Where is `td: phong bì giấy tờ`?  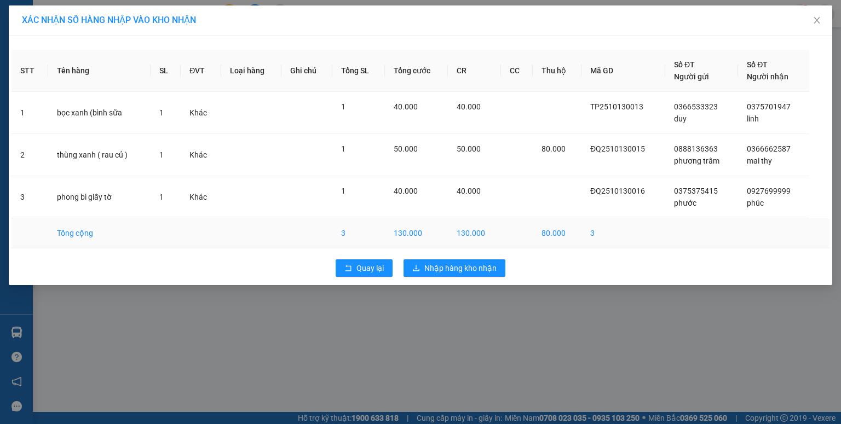
td: phong bì giấy tờ is located at coordinates (99, 197).